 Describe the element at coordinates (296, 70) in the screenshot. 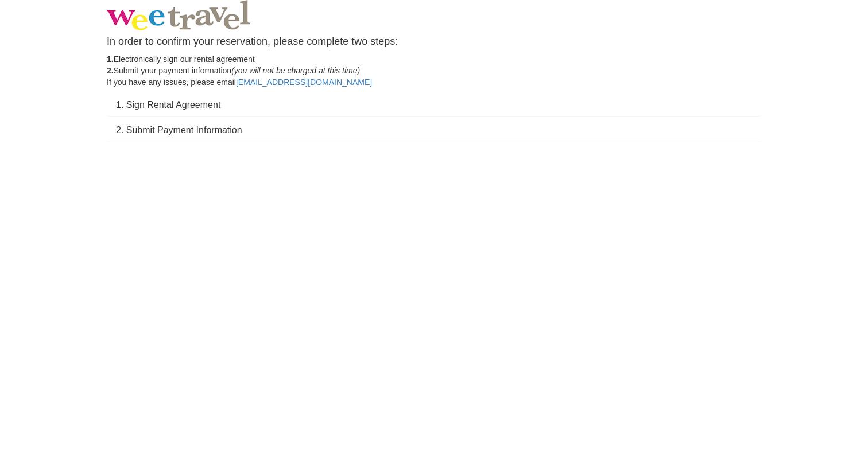

I see `em: (you will not be charged at this time)` at that location.